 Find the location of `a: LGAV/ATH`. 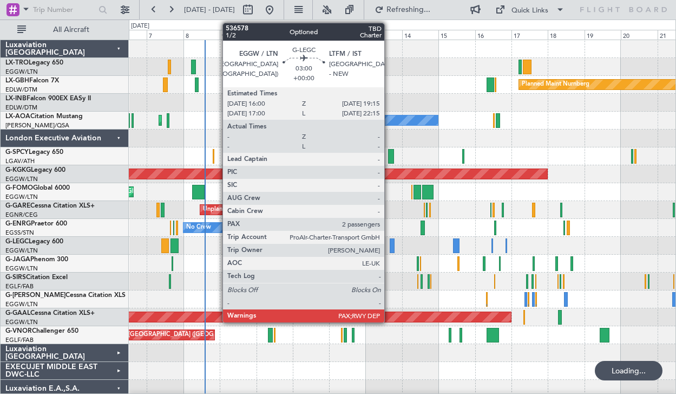

a: LGAV/ATH is located at coordinates (20, 161).